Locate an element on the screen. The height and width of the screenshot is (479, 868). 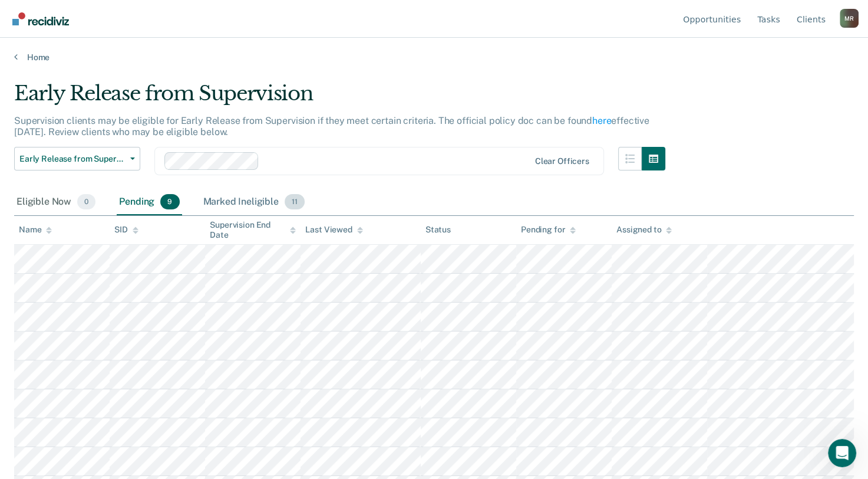
div: Name is located at coordinates (36, 229).